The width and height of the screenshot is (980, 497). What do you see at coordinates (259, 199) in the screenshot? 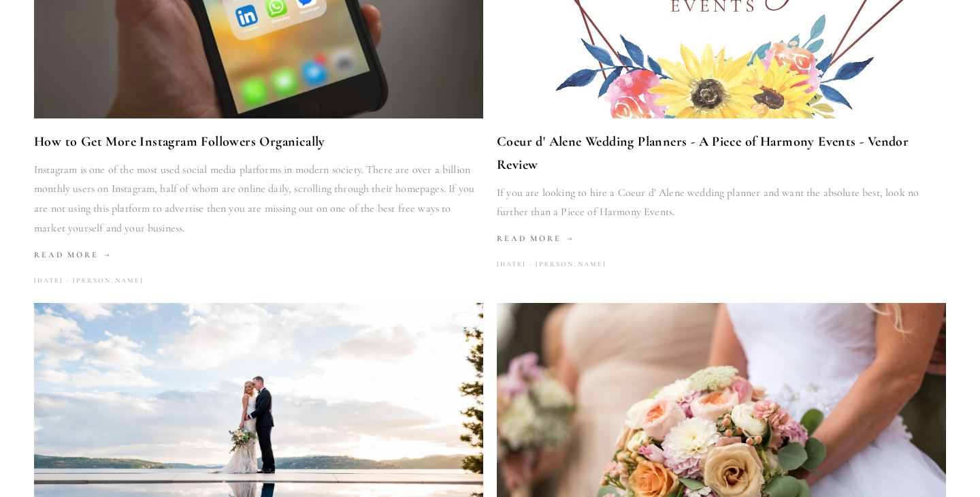
I see `p: Instagram is one of the most used social media platforms in modern society. There are over a bill...` at bounding box center [259, 199].